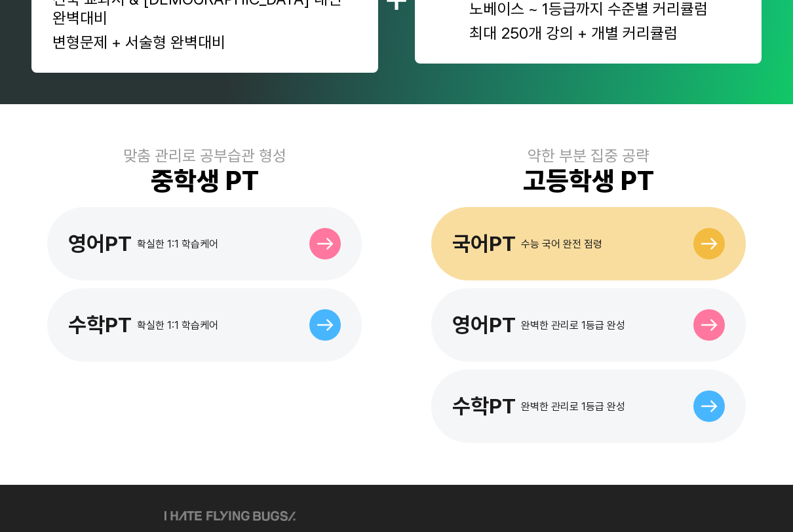 The width and height of the screenshot is (793, 532). Describe the element at coordinates (589, 155) in the screenshot. I see `div: 약한 부분 집중 공략` at that location.